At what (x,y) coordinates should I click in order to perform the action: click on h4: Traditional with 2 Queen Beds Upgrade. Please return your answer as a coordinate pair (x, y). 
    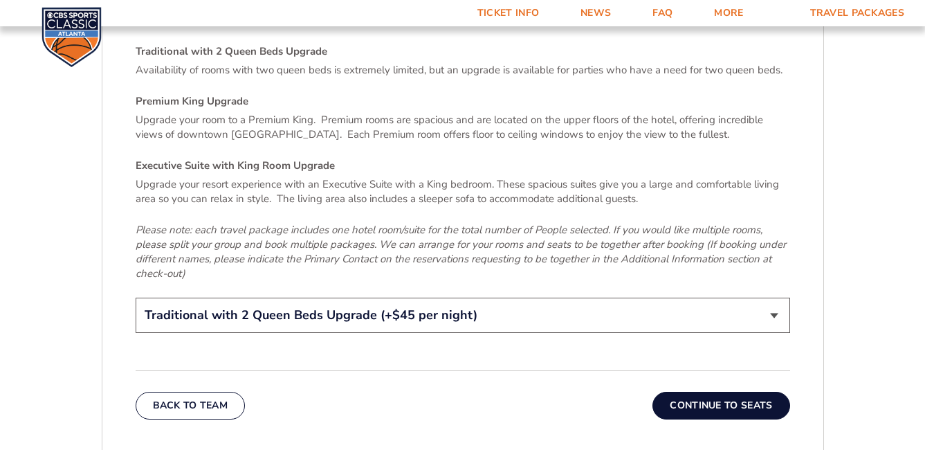
    Looking at the image, I should click on (463, 51).